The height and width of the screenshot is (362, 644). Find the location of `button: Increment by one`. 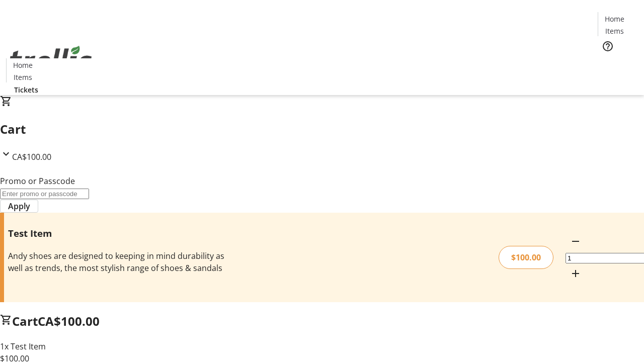

button: Increment by one is located at coordinates (575, 273).